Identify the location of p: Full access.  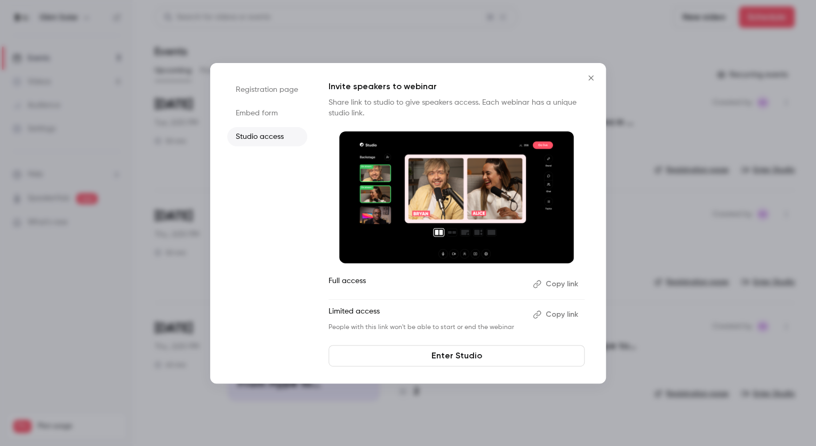
(426, 284).